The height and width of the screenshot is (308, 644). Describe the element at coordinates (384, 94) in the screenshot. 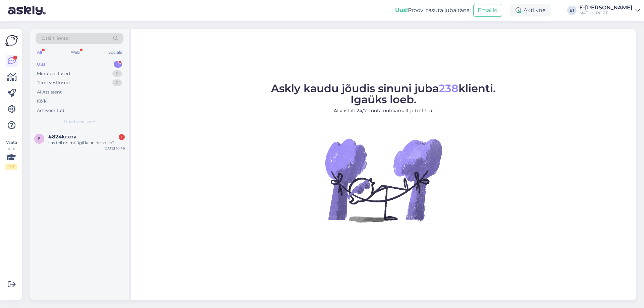

I see `span: Askly kaudu jõudis sinuni juba klienti. Igaüks loeb.` at that location.